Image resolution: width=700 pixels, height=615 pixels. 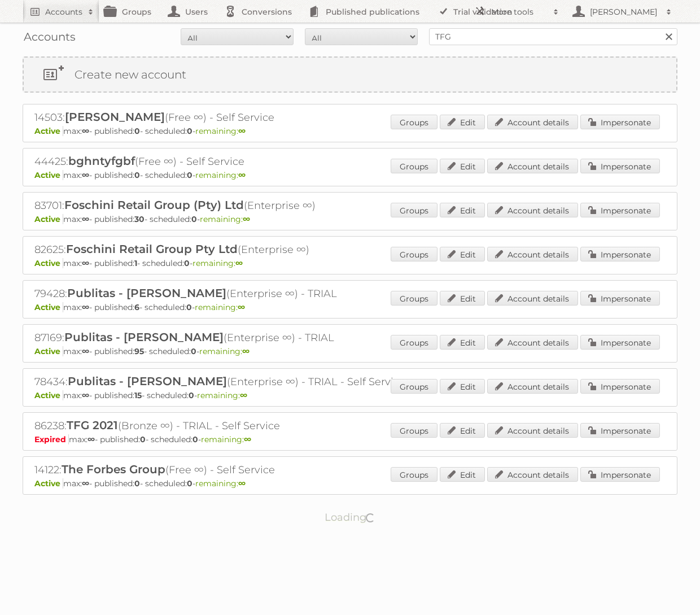 I want to click on h2: 86238: (Bronze ∞) - TRIAL - Self Service, so click(x=232, y=426).